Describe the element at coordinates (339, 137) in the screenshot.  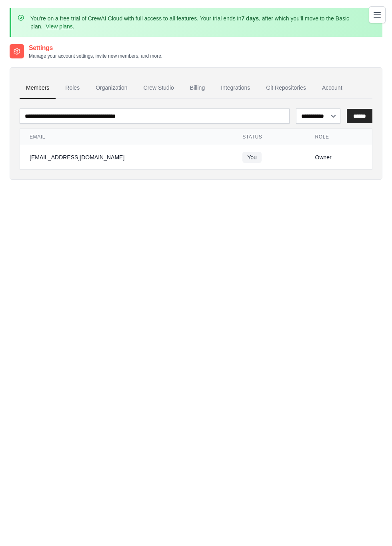
I see `th: Role` at that location.